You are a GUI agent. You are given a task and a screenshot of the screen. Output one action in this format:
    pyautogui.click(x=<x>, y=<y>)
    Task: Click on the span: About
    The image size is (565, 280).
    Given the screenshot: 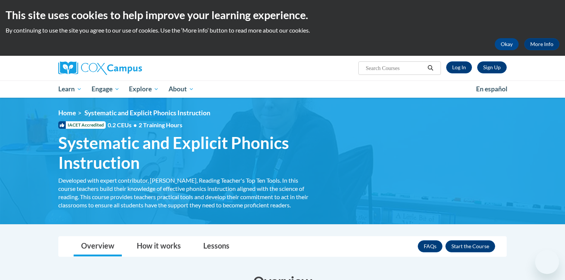 What is the action you would take?
    pyautogui.click(x=181, y=89)
    